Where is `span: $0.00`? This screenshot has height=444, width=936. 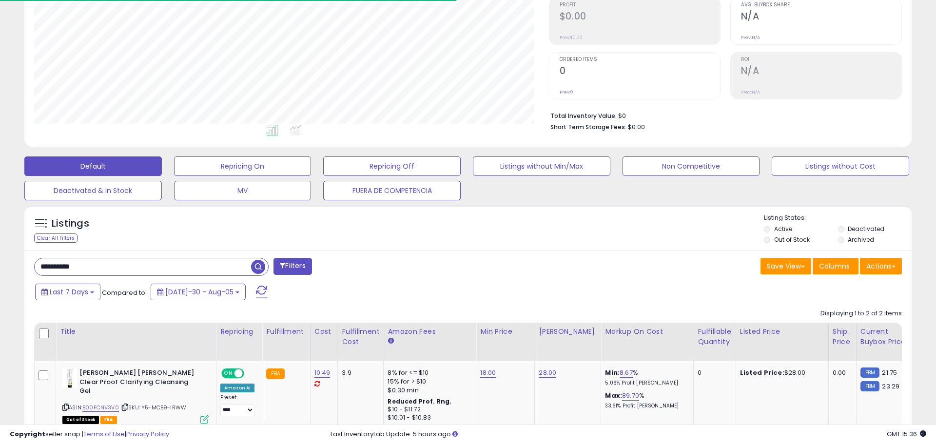
span: $0.00 is located at coordinates (636, 127).